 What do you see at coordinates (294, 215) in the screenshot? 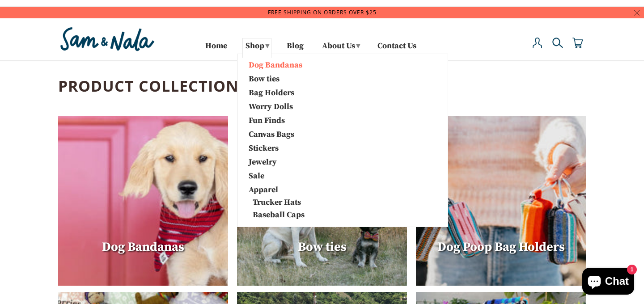
I see `a: Baseball Caps` at bounding box center [294, 215].